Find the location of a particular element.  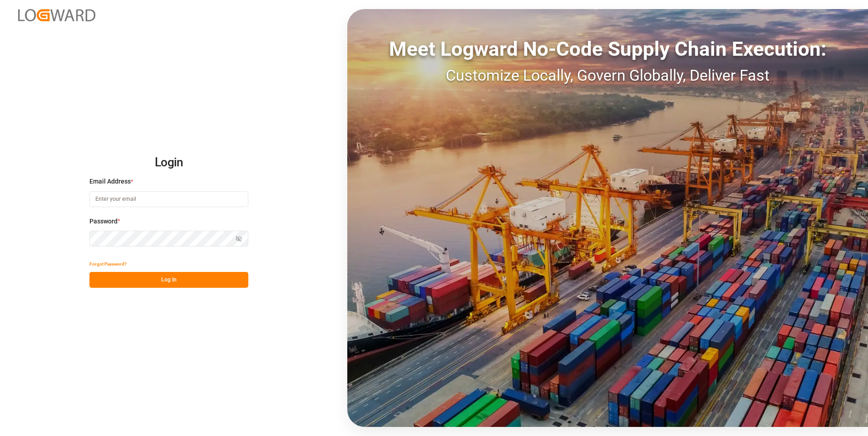

input: Enter your email is located at coordinates (169, 200).